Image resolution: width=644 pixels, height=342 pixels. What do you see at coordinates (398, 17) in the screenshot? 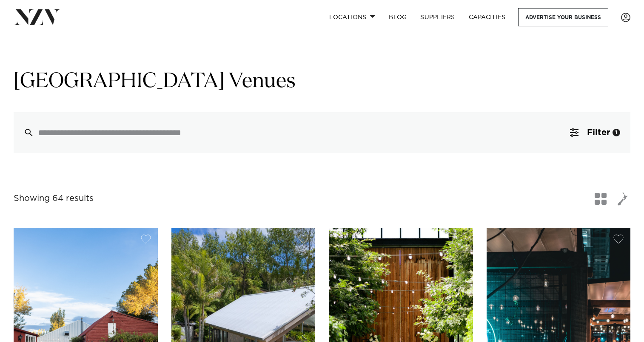
I see `a: BLOG` at bounding box center [398, 17].